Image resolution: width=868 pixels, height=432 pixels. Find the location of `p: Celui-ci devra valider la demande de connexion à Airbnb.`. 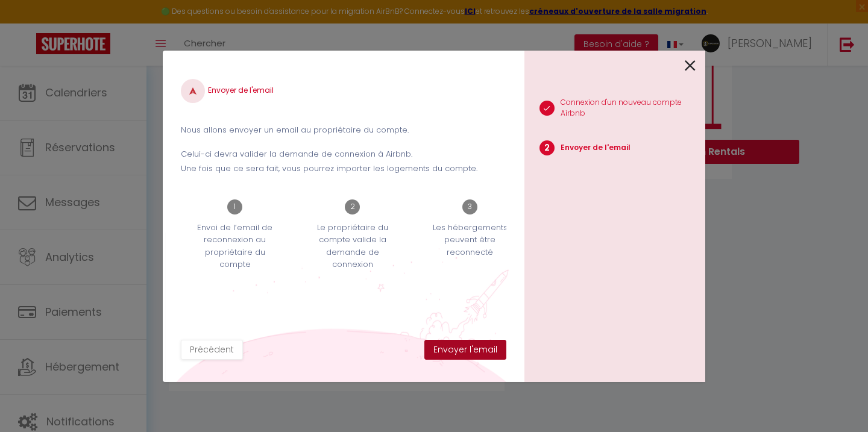

p: Celui-ci devra valider la demande de connexion à Airbnb. is located at coordinates (343, 154).